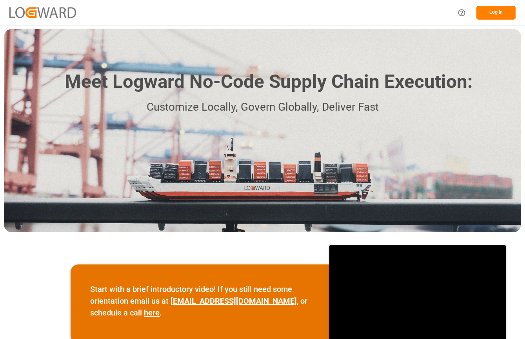  I want to click on button: Log In, so click(496, 13).